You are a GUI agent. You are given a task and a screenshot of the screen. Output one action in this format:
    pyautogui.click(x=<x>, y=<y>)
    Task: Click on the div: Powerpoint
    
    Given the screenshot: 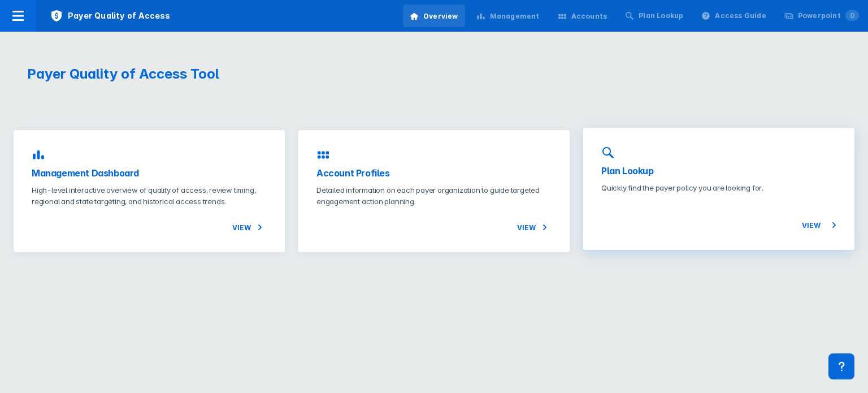 What is the action you would take?
    pyautogui.click(x=828, y=16)
    